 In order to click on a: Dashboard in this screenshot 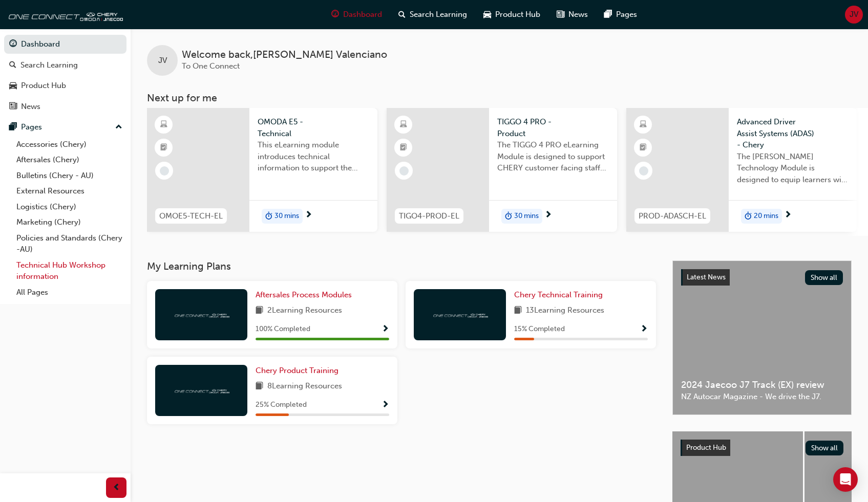, I will do `click(65, 44)`.